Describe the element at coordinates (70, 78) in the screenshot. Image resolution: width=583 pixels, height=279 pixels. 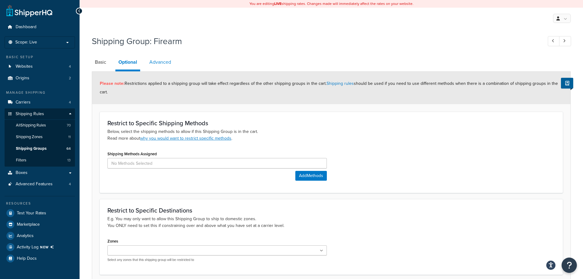
I see `span: 2` at that location.